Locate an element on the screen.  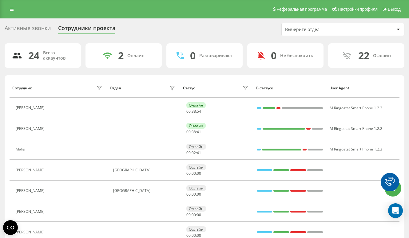
div: Активные звонки is located at coordinates (28, 30).